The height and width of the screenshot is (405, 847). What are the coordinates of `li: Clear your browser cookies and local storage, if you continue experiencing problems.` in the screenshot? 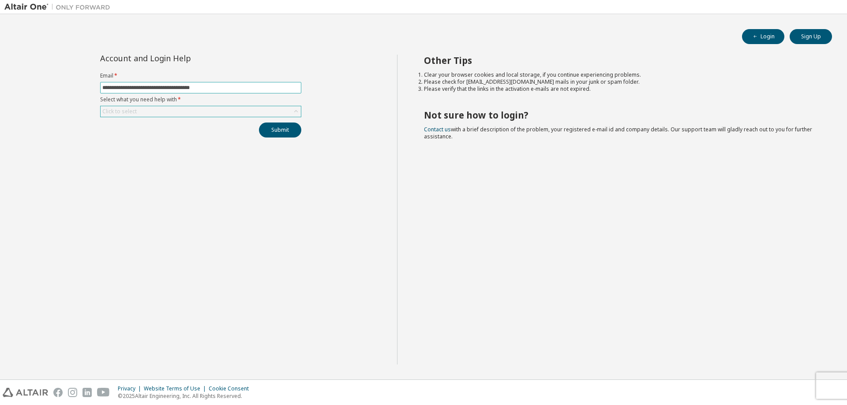 It's located at (620, 75).